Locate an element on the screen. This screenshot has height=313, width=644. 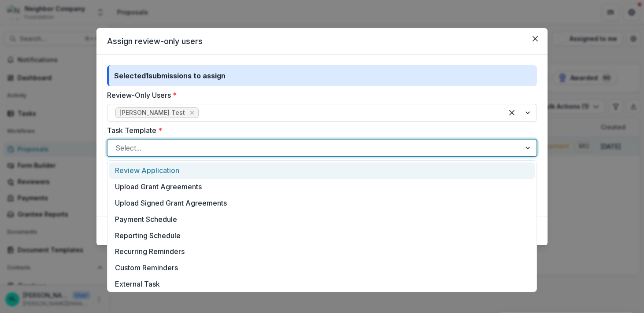
div: Payment Schedule is located at coordinates (322, 218).